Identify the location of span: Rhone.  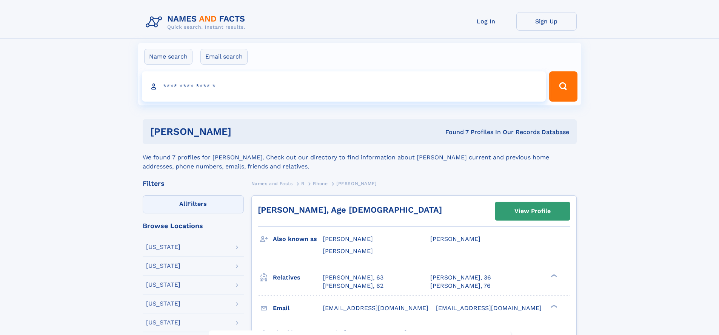
(320, 183).